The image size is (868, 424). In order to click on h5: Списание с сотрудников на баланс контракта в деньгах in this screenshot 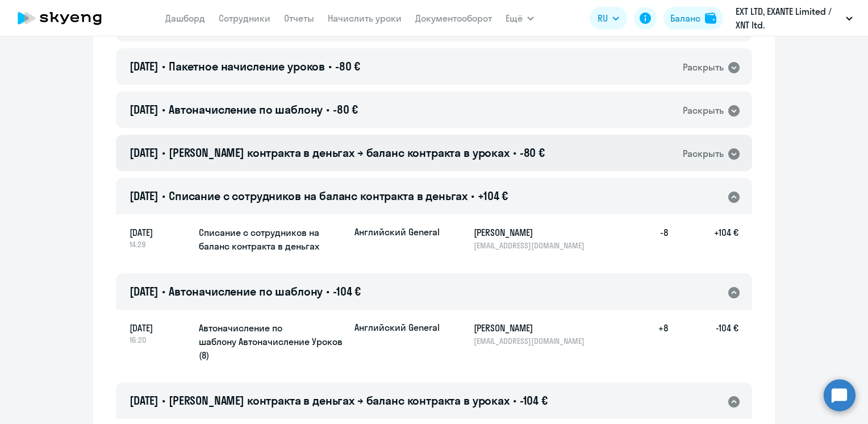, I will do `click(272, 239)`.